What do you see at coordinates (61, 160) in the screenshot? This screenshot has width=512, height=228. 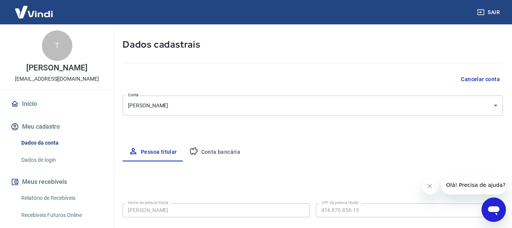 I see `a: Dados de login` at bounding box center [61, 160].